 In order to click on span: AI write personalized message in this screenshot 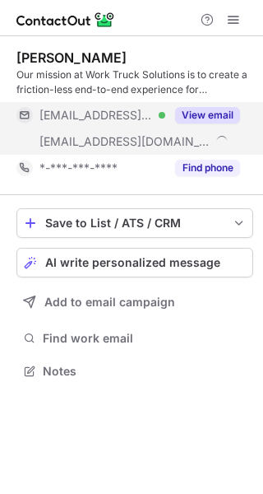, I will do `click(133, 263)`.